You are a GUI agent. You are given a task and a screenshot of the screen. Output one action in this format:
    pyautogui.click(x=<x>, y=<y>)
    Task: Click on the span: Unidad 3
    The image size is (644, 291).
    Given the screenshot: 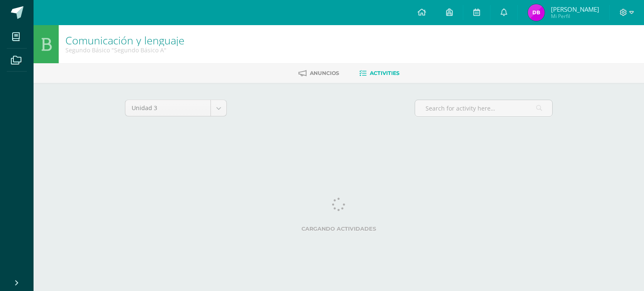 What is the action you would take?
    pyautogui.click(x=168, y=108)
    